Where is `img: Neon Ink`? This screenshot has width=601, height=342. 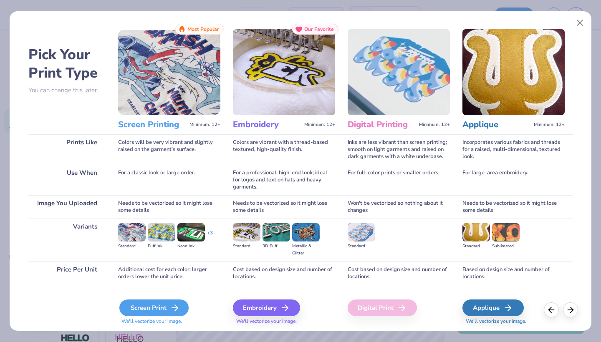 img: Neon Ink is located at coordinates (191, 232).